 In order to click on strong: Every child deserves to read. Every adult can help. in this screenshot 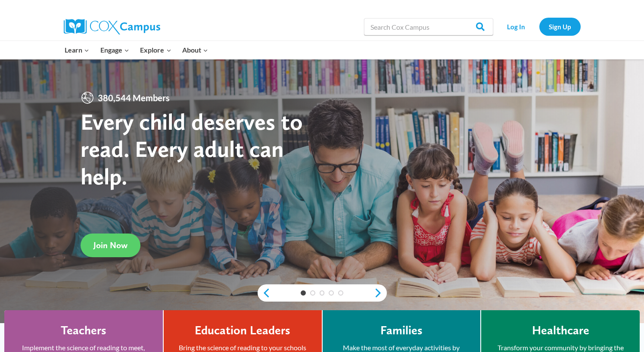, I will do `click(192, 149)`.